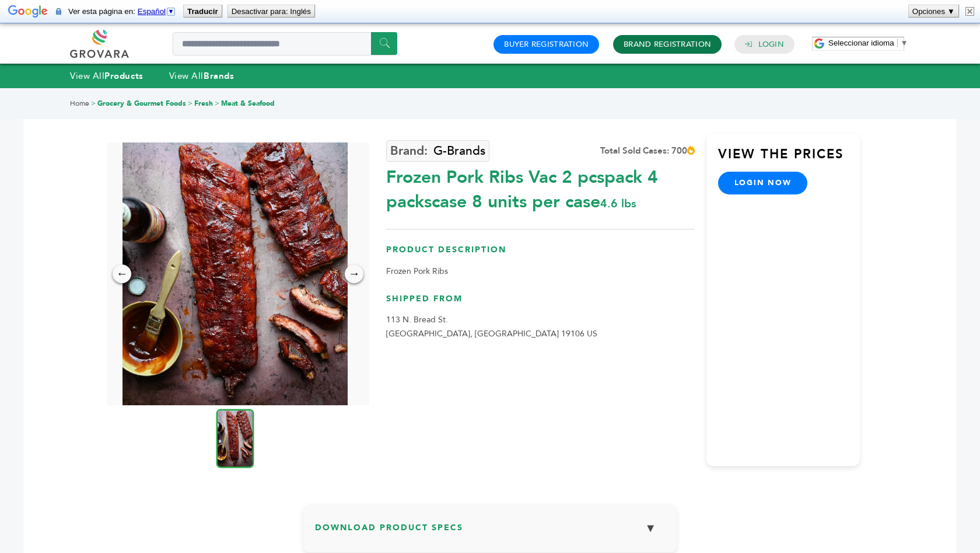 This screenshot has width=980, height=553. What do you see at coordinates (868, 43) in the screenshot?
I see `a: Seleccionar idioma​` at bounding box center [868, 43].